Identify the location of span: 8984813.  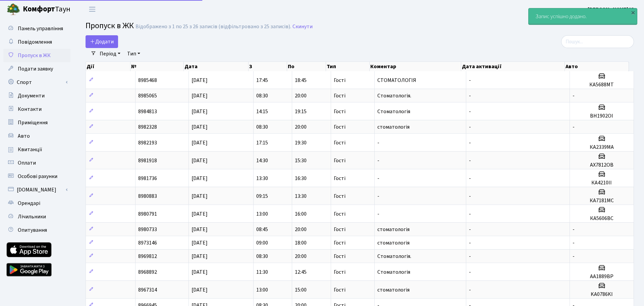
(148, 112).